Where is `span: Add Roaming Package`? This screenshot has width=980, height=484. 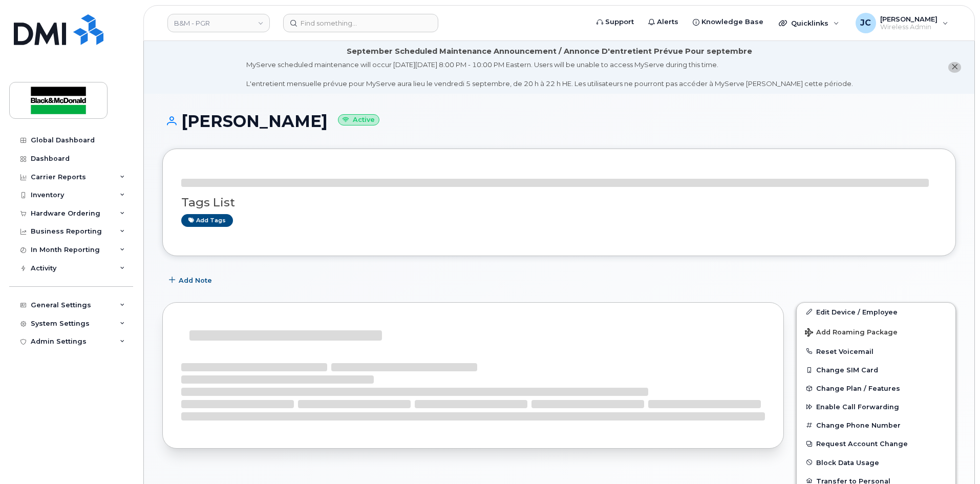
span: Add Roaming Package is located at coordinates (851, 333).